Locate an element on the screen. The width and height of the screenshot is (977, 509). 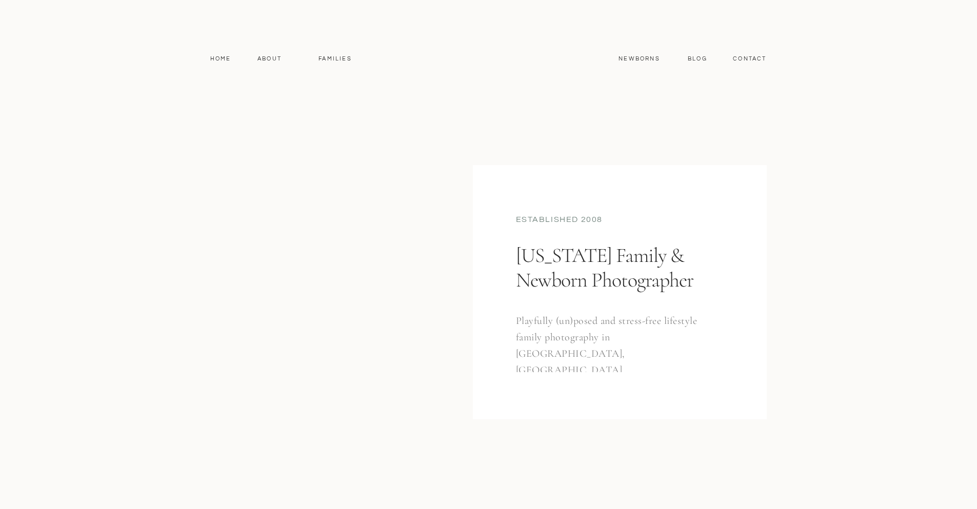
nav: Newborns is located at coordinates (639, 59).